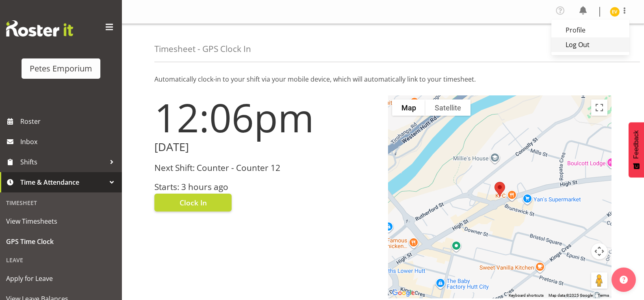  What do you see at coordinates (600, 251) in the screenshot?
I see `button: Map camera controls` at bounding box center [600, 251].